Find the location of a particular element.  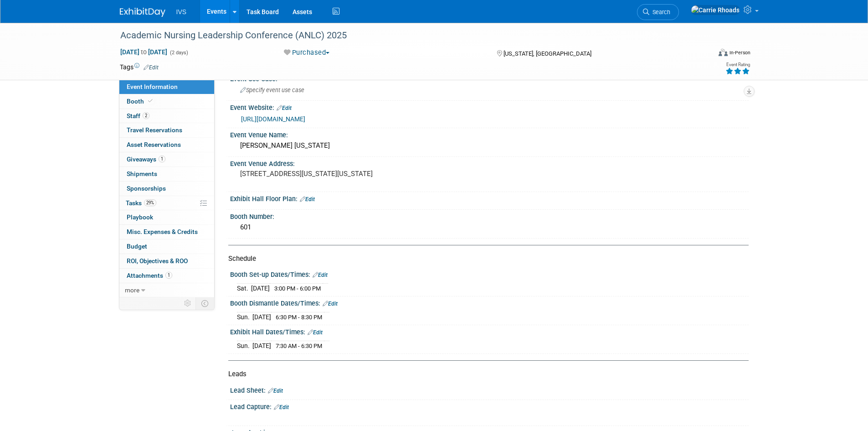

div: 601 is located at coordinates (489, 227).